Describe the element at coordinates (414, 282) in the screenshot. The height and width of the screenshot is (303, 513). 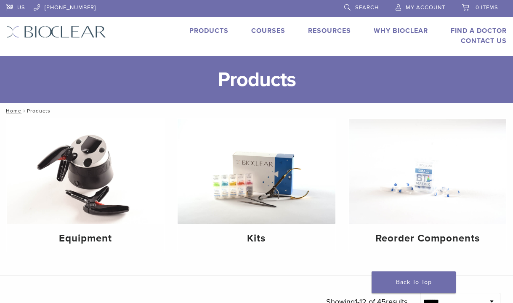
I see `a: Back To Top` at that location.